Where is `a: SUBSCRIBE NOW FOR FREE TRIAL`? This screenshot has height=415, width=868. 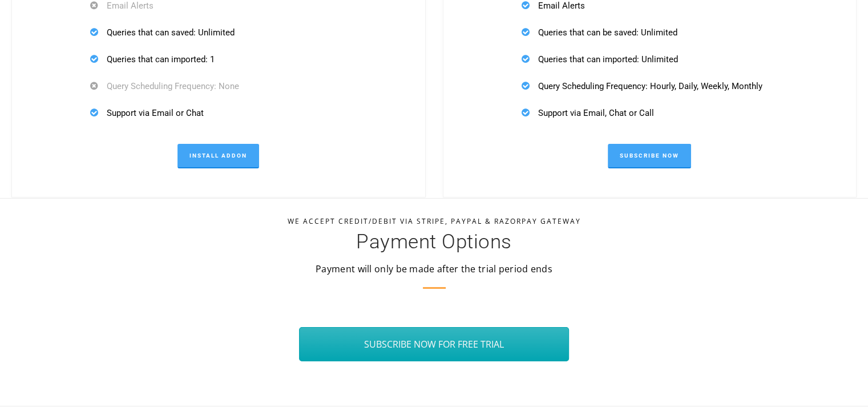
a: SUBSCRIBE NOW FOR FREE TRIAL is located at coordinates (434, 344).